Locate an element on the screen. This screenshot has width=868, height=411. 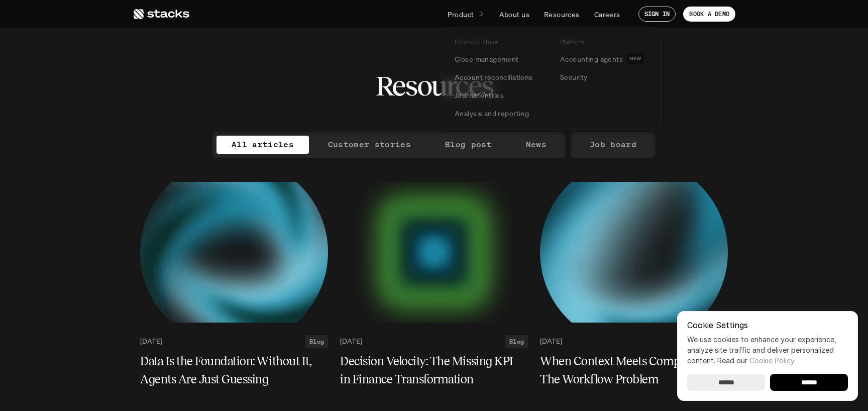
p: About us is located at coordinates (514, 14).